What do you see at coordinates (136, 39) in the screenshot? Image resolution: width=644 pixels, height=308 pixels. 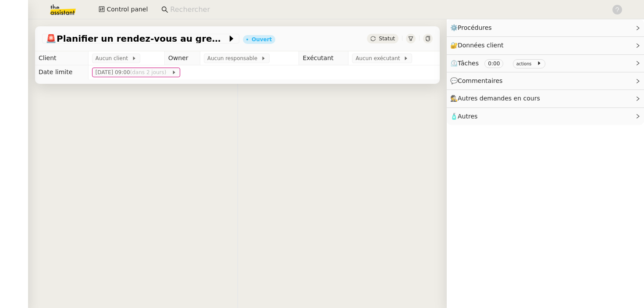 I see `span: Planifier un rendez-vous au greffe` at bounding box center [136, 39].